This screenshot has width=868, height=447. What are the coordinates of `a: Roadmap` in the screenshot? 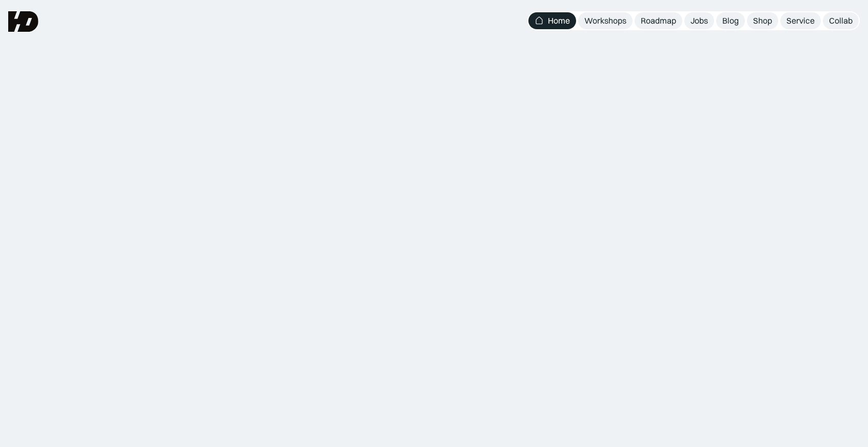 It's located at (658, 20).